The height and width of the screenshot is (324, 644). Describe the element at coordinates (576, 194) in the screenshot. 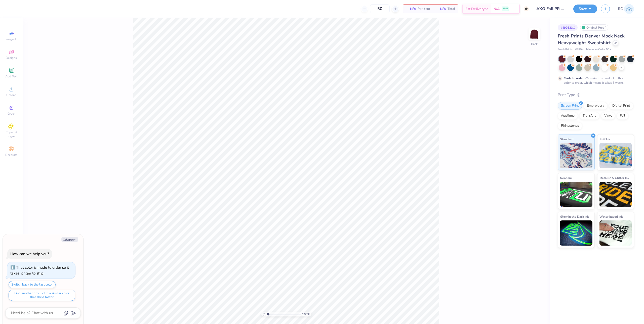

I see `img: Neon Ink` at that location.